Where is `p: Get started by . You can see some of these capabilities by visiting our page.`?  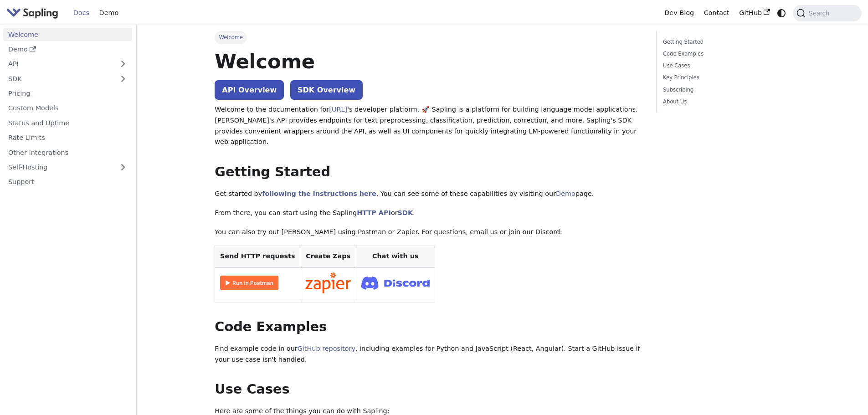
p: Get started by . You can see some of these capabilities by visiting our page. is located at coordinates (429, 193).